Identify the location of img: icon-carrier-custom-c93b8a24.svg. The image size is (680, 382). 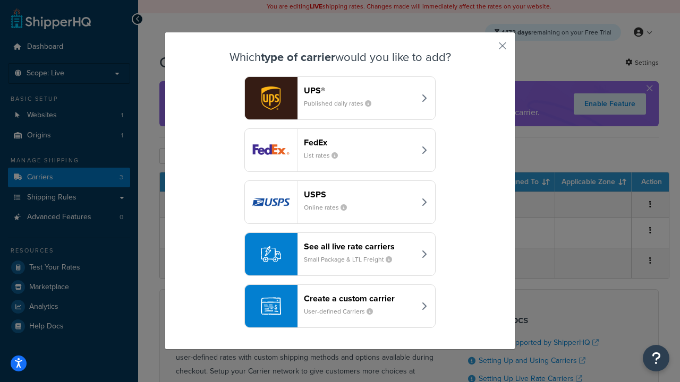
(271, 306).